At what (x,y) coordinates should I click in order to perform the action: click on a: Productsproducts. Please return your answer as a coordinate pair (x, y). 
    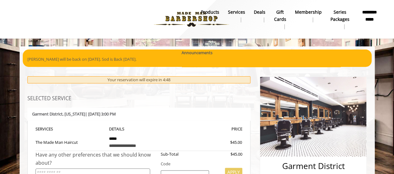
    Looking at the image, I should click on (210, 16).